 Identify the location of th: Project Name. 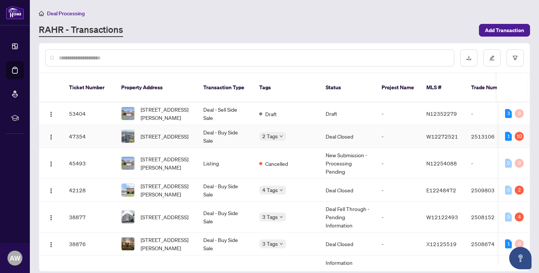
(398, 88).